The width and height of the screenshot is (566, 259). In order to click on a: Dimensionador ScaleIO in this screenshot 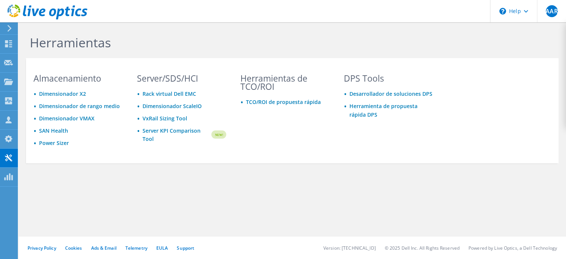, I will do `click(172, 106)`.